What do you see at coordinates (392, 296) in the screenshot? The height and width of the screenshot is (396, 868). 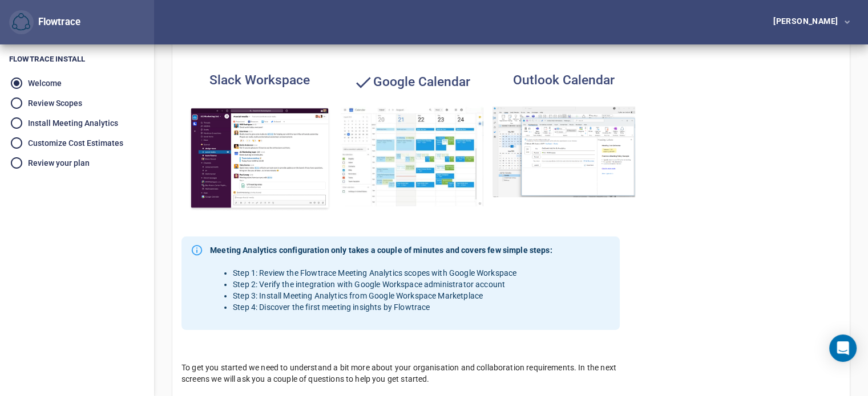 I see `li: Step 3: Install Meeting Analytics from Google Workspace Marketplace` at bounding box center [392, 296].